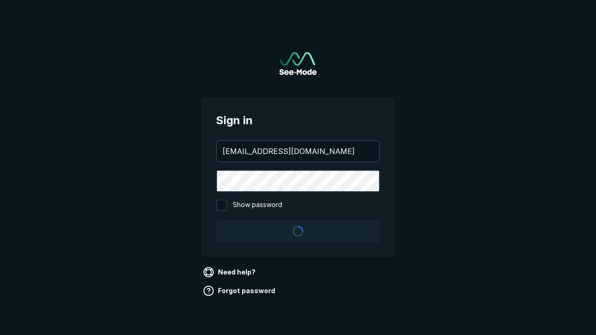 The width and height of the screenshot is (596, 335). What do you see at coordinates (298, 63) in the screenshot?
I see `a: Go to sign in` at bounding box center [298, 63].